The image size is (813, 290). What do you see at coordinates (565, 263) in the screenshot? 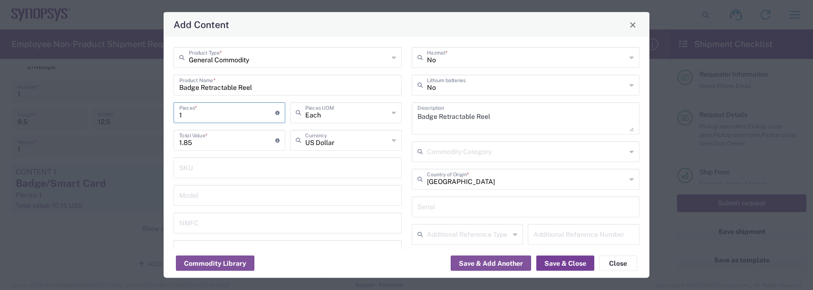
I see `button: Save & Close` at bounding box center [565, 263].